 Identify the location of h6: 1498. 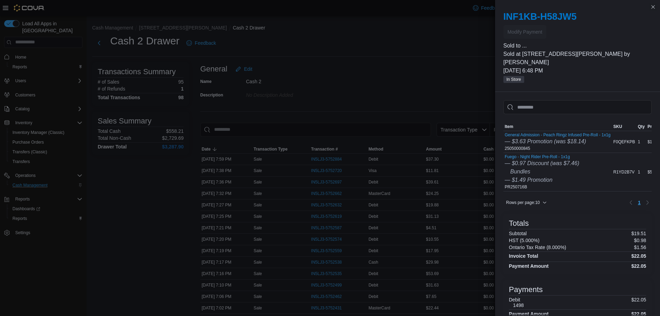
(519, 305).